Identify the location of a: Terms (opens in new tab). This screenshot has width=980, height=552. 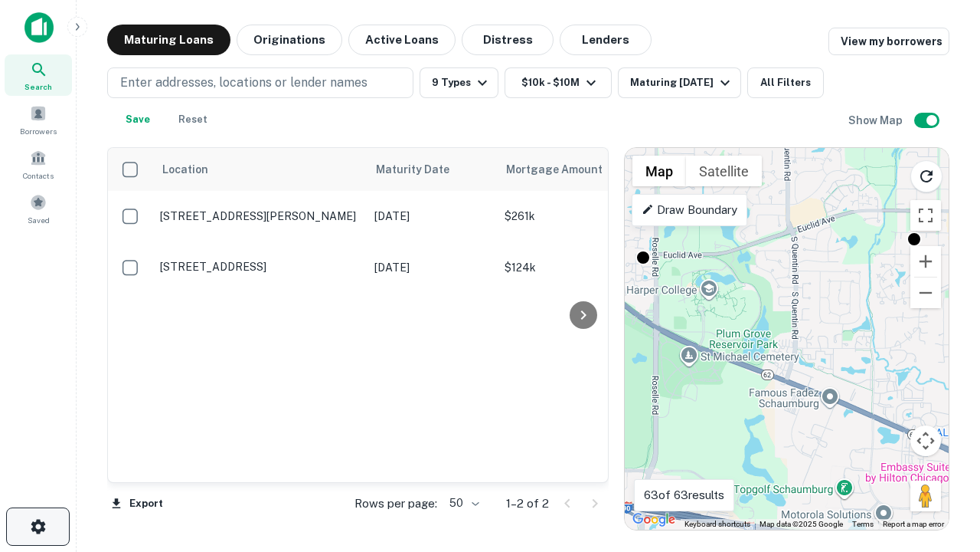
(863, 524).